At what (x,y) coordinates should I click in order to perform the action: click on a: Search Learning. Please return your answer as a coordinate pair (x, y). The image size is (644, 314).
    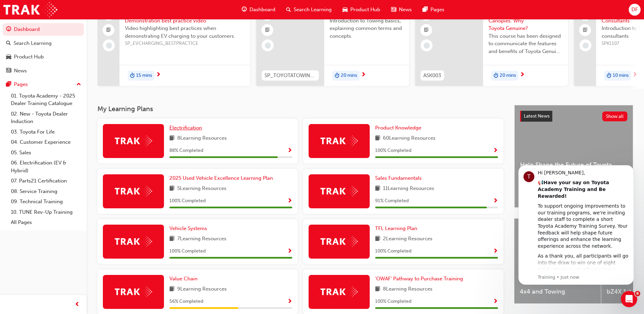
    Looking at the image, I should click on (43, 43).